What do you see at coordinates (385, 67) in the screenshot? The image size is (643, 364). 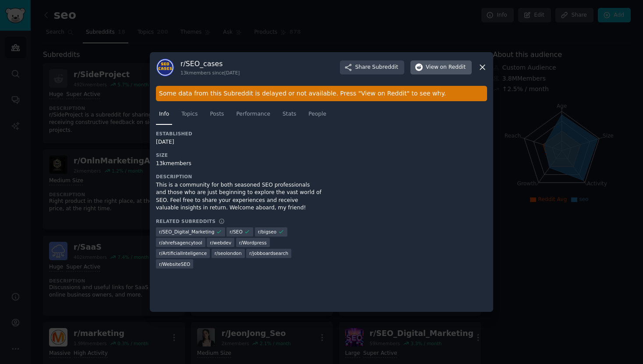 I see `span: Subreddit` at bounding box center [385, 67].